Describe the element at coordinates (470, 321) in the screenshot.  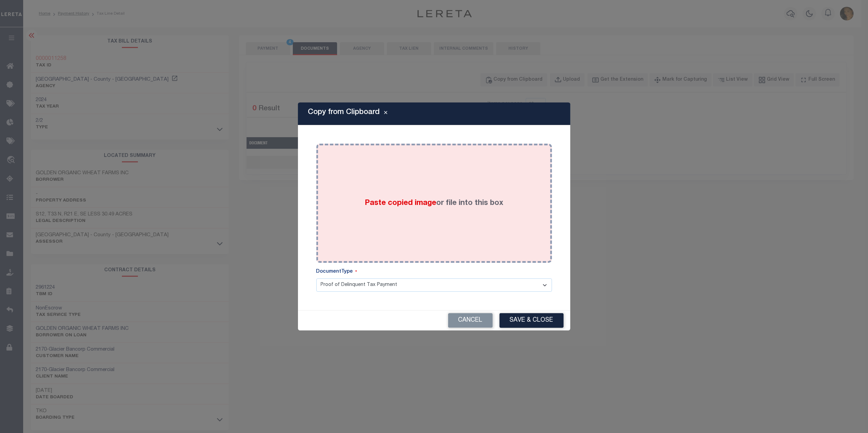
I see `button: Cancel` at that location.